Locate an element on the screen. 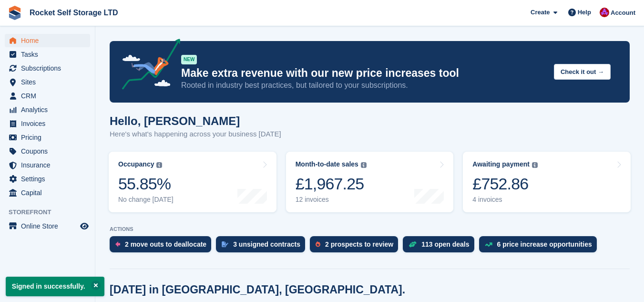  div: £752.86 is located at coordinates (505, 184).